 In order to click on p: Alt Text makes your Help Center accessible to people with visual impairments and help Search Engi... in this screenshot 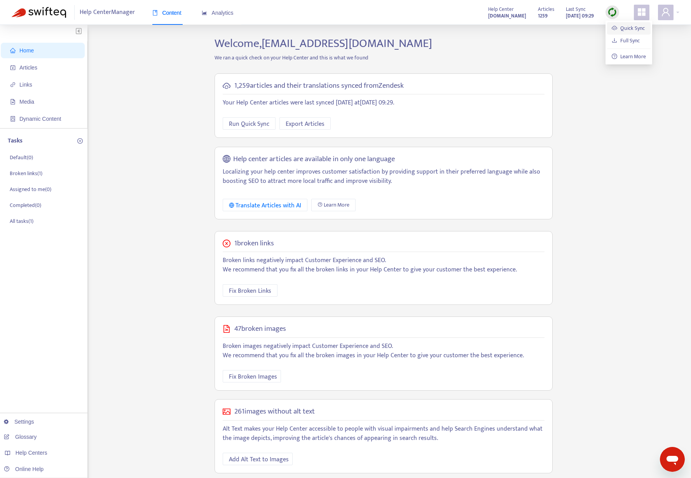, I will do `click(384, 434)`.